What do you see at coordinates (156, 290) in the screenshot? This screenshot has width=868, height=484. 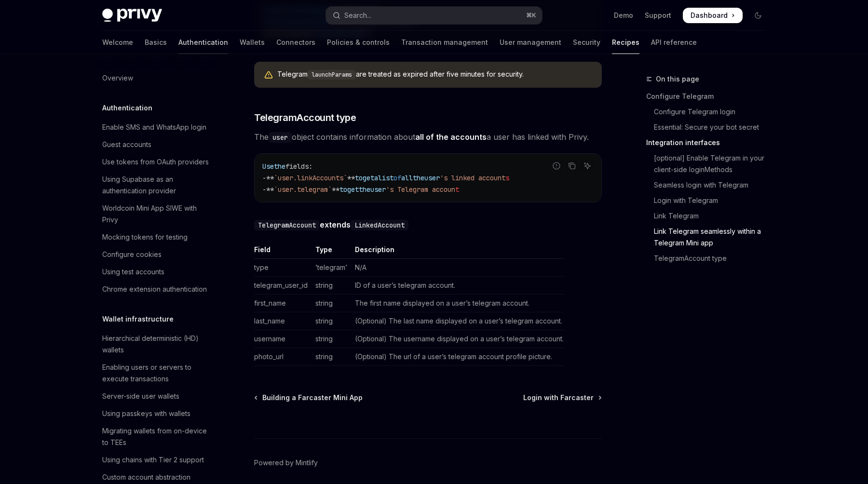 I see `a: Chrome extension authentication` at bounding box center [156, 290].